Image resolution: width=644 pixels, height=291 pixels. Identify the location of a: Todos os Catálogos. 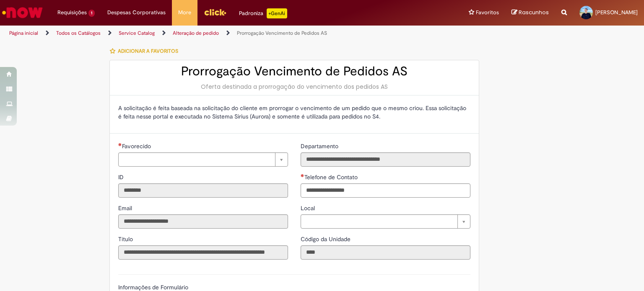
(78, 33).